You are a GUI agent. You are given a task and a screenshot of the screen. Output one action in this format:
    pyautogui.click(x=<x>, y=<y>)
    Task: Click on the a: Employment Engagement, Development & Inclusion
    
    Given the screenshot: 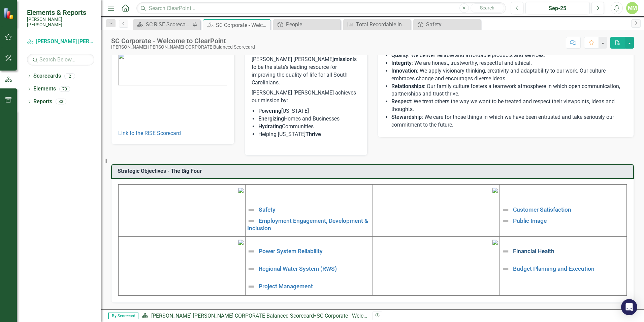 What is the action you would take?
    pyautogui.click(x=307, y=224)
    